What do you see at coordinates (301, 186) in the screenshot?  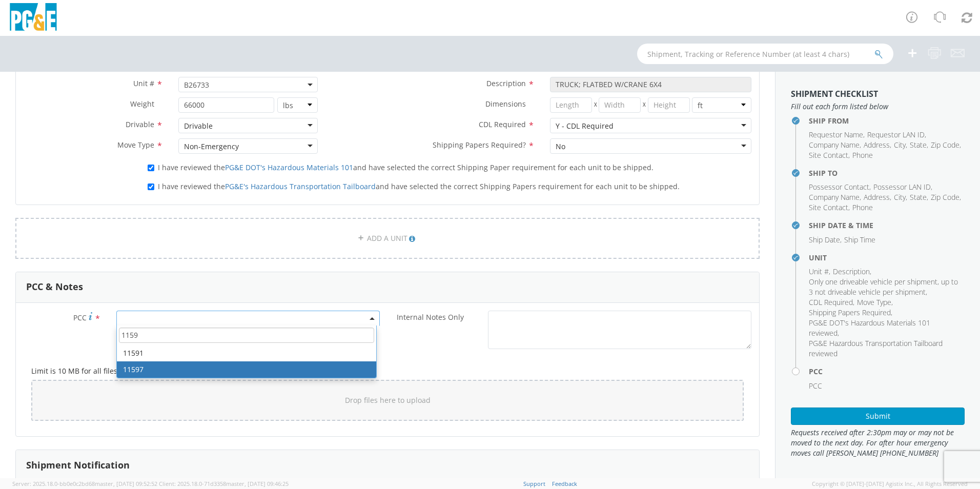 I see `a: PG&E's Hazardous Transportation Tailboard` at bounding box center [301, 186].